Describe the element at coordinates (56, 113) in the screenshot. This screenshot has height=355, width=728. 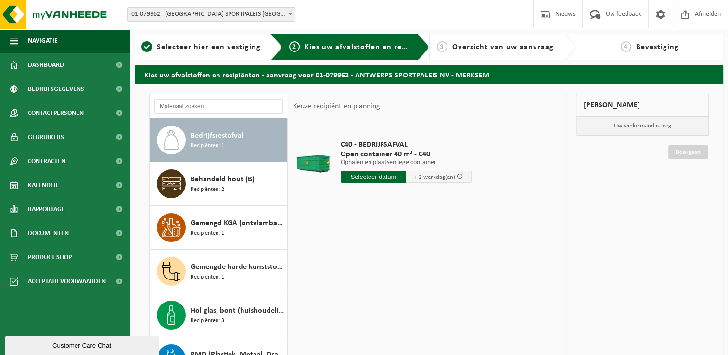
I see `span: Contactpersonen` at that location.